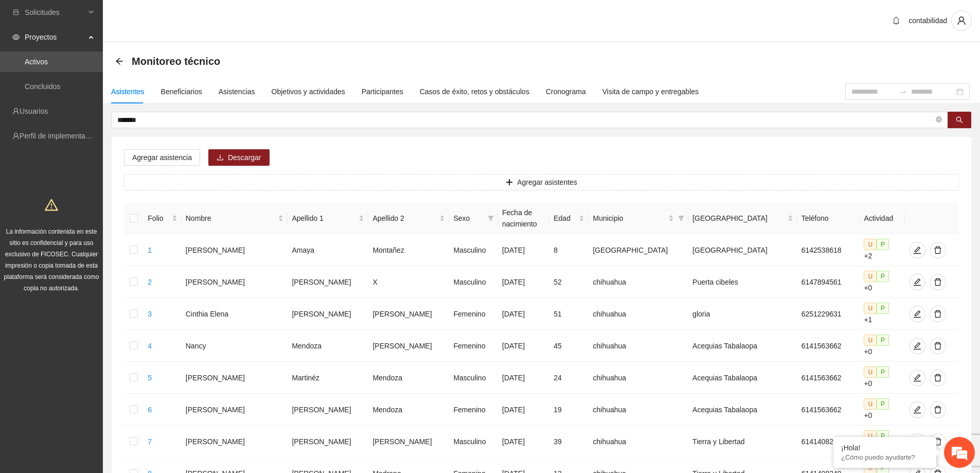 The image size is (980, 473). What do you see at coordinates (885, 457) in the screenshot?
I see `p: ¿Cómo puedo ayudarte?` at bounding box center [885, 457].